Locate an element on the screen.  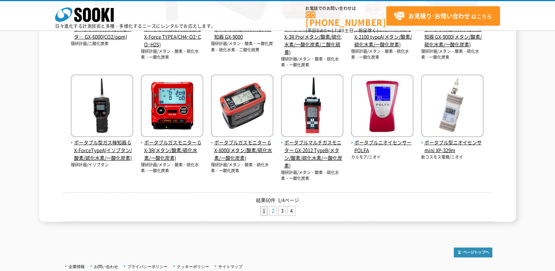
span: ポータブル型マルチガス検知器 GX-9000(メタン/酸素/硫化水素/一酸化炭素) is located at coordinates (452, 37).